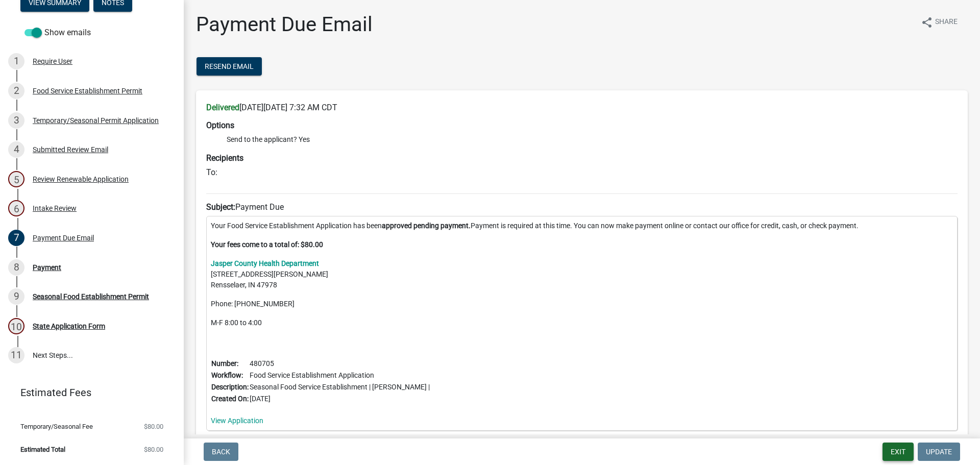  Describe the element at coordinates (16, 268) in the screenshot. I see `div: 8` at that location.